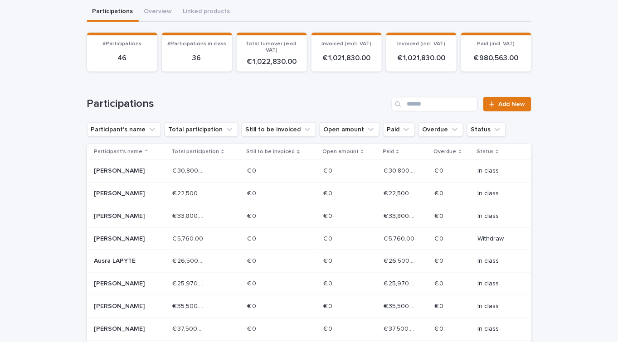 The height and width of the screenshot is (342, 618). Describe the element at coordinates (497, 239) in the screenshot. I see `p: Withdraw` at that location.